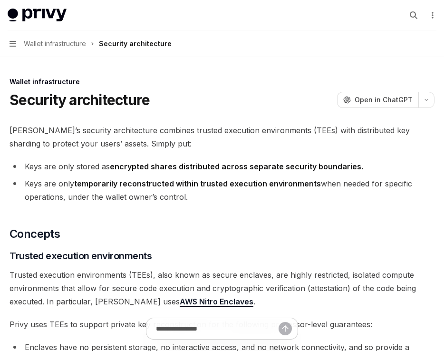 This screenshot has width=444, height=351. I want to click on div: Security architecture, so click(135, 44).